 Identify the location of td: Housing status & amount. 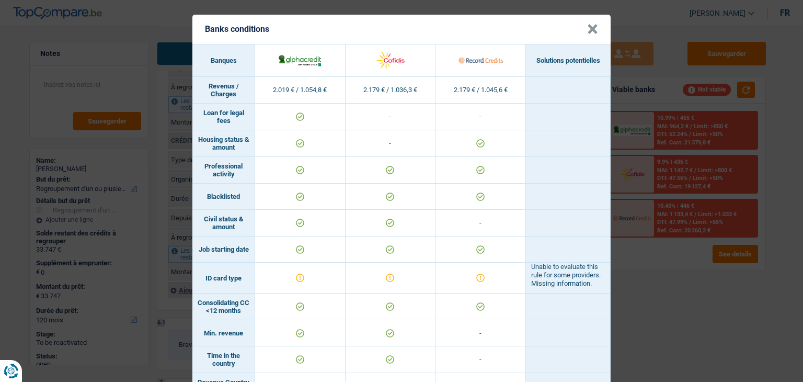
(224, 143).